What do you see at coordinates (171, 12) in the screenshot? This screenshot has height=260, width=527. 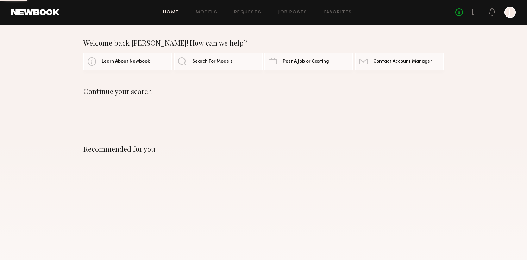 I see `a: Home` at bounding box center [171, 12].